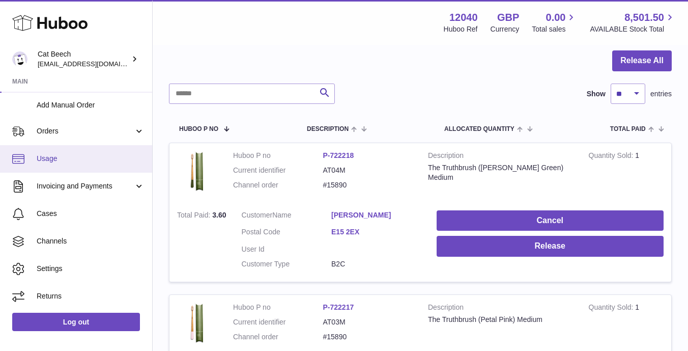  What do you see at coordinates (338, 307) in the screenshot?
I see `a: P-722217` at bounding box center [338, 307].